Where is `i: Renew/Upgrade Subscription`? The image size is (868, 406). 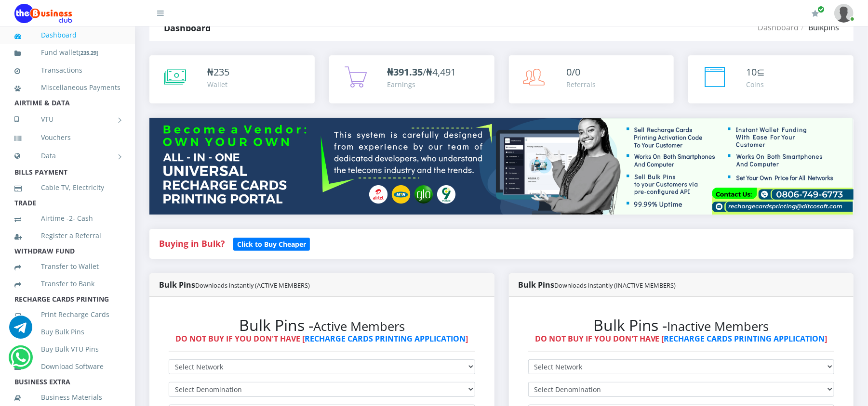
i: Renew/Upgrade Subscription is located at coordinates (815, 14).